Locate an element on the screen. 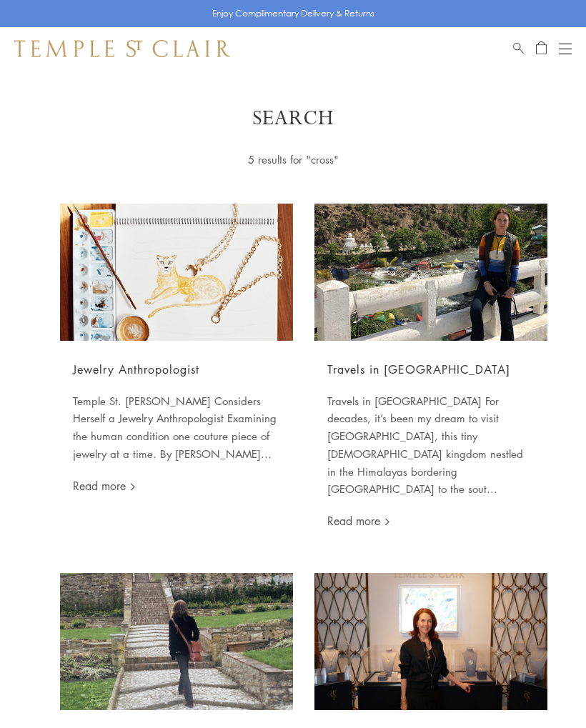 The image size is (586, 728). img: Temple St. Clair Joins The Louvre is located at coordinates (431, 641).